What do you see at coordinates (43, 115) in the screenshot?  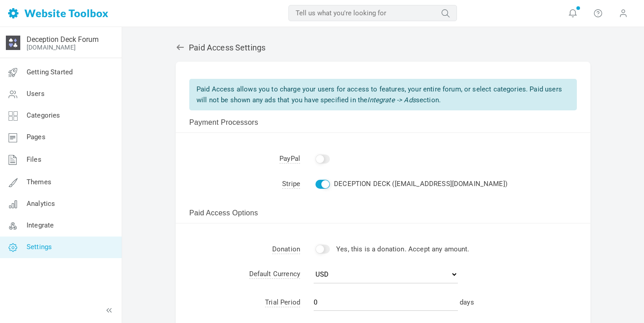 I see `span: Categories` at bounding box center [43, 115].